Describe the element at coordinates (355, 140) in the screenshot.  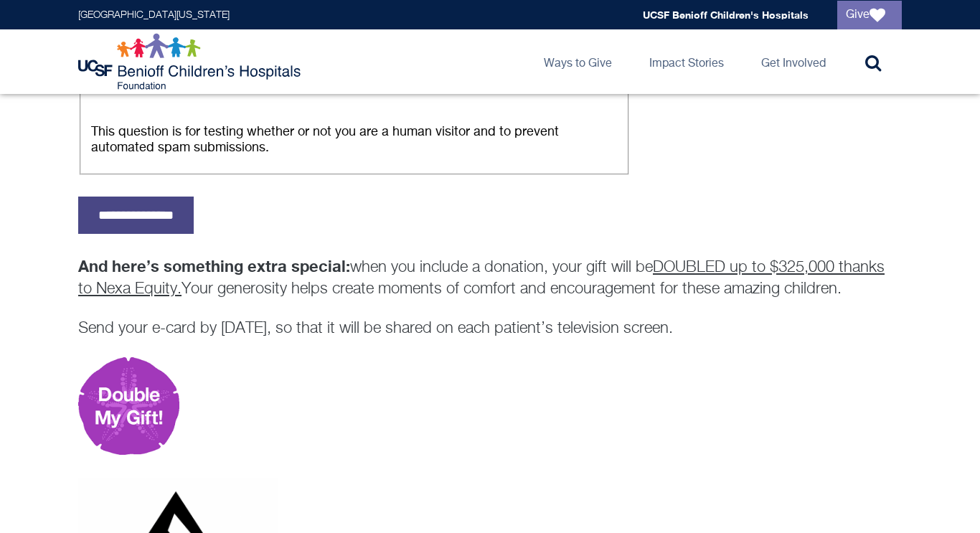
I see `div: This question is for testing whether or not you are a human visitor and to prevent automated spam...` at that location.